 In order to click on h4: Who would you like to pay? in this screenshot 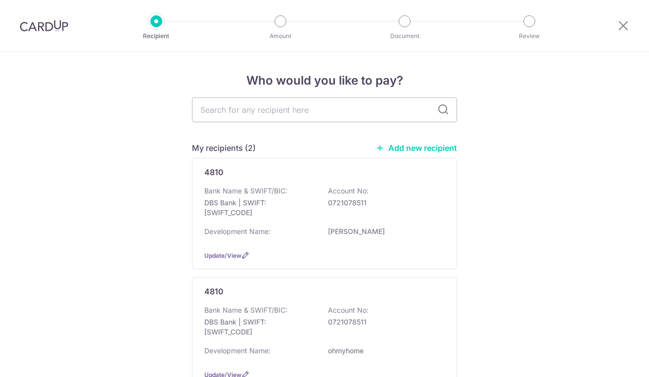, I will do `click(325, 81)`.